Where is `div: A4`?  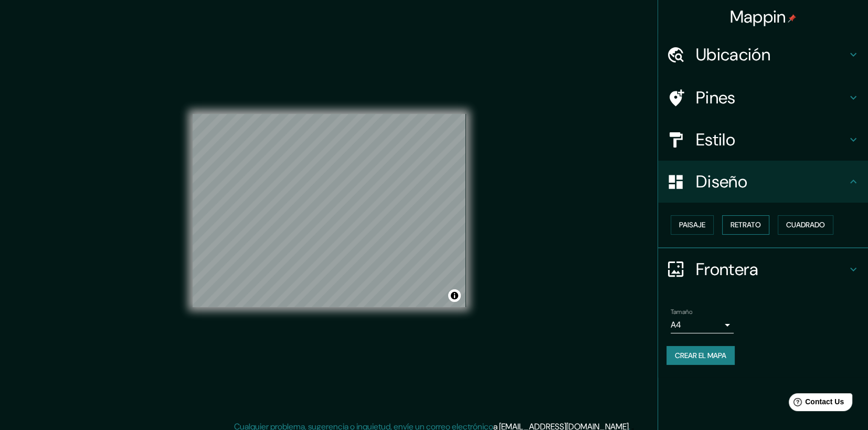 div: A4 is located at coordinates (702, 325).